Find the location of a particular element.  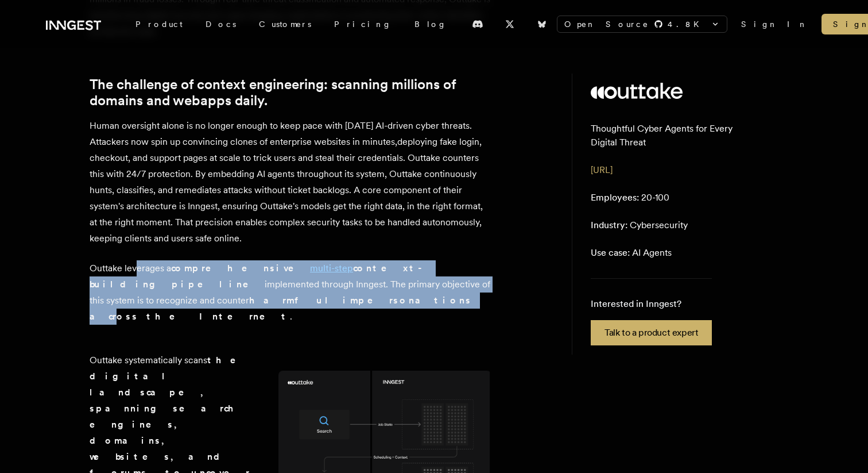

p: Outtake leverages a implemented through Inngest. The primary objective of this system is to recog... is located at coordinates (290, 292).